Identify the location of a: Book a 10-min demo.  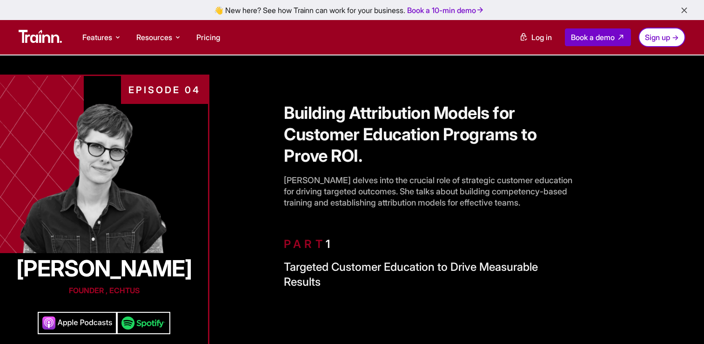
(446, 10).